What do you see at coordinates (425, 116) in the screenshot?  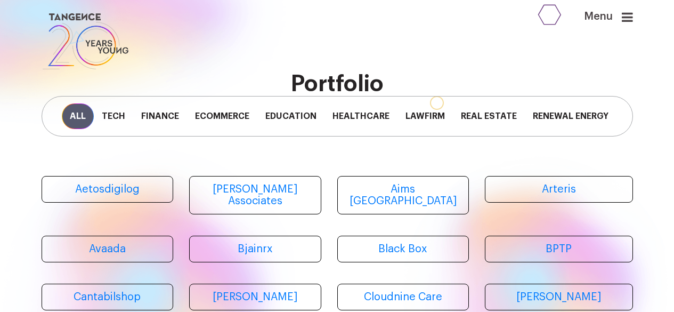 I see `span: Lawfirm` at bounding box center [425, 116].